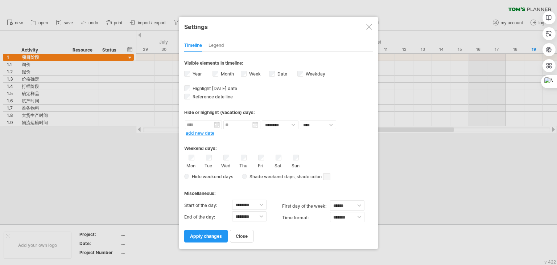 This screenshot has width=557, height=265. What do you see at coordinates (225, 165) in the screenshot?
I see `label: Wed` at bounding box center [225, 165].